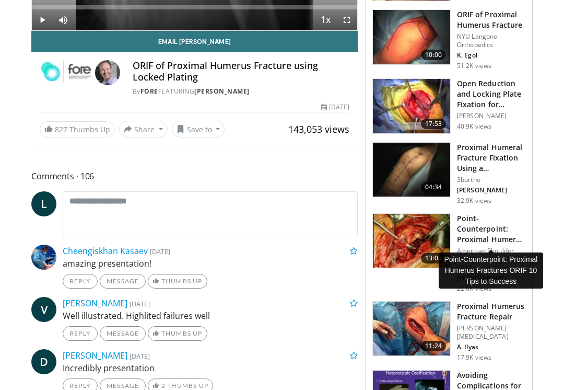 This screenshot has width=564, height=390. I want to click on button: Mute, so click(63, 20).